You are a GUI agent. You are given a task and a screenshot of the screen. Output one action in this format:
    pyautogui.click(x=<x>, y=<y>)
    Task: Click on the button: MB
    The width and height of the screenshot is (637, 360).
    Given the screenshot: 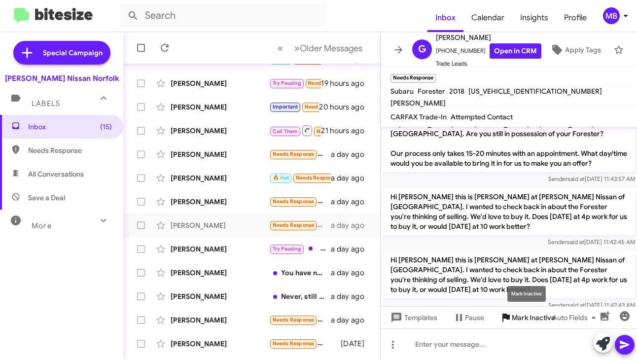 What is the action you would take?
    pyautogui.click(x=611, y=16)
    